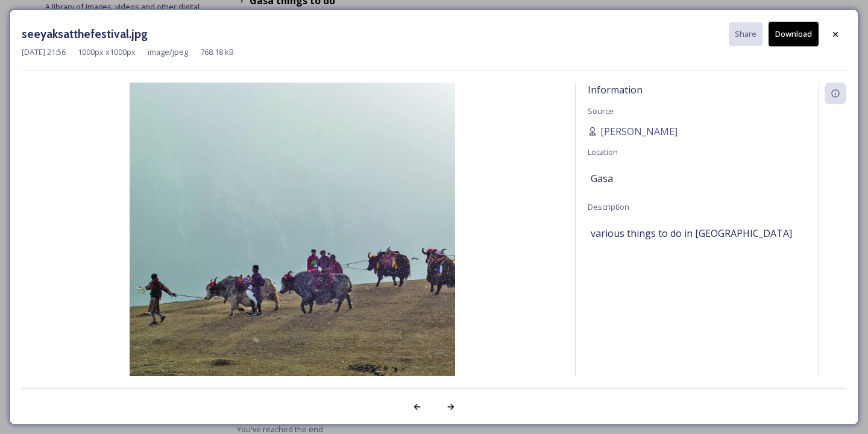 This screenshot has height=434, width=868. Describe the element at coordinates (609, 207) in the screenshot. I see `span: Description` at that location.